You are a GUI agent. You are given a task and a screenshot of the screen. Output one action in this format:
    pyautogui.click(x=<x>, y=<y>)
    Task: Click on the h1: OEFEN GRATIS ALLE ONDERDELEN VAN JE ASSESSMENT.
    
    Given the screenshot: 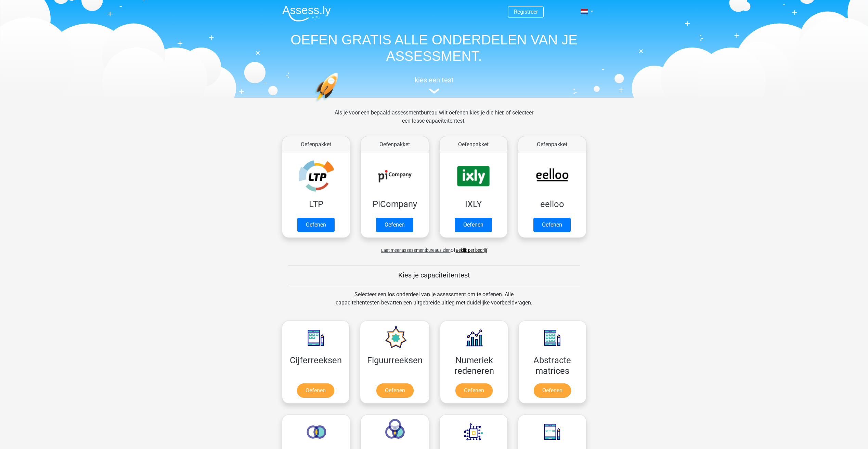 What is the action you would take?
    pyautogui.click(x=434, y=48)
    